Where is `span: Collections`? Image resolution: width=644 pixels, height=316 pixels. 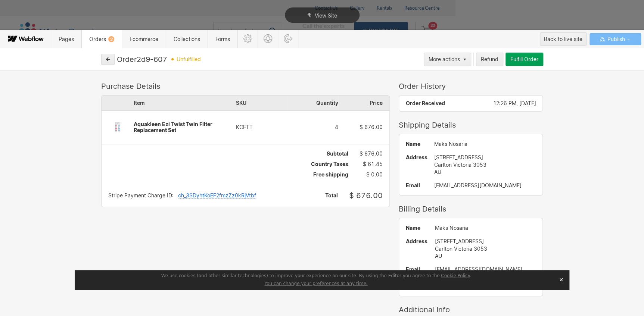
span: Collections is located at coordinates (187, 39).